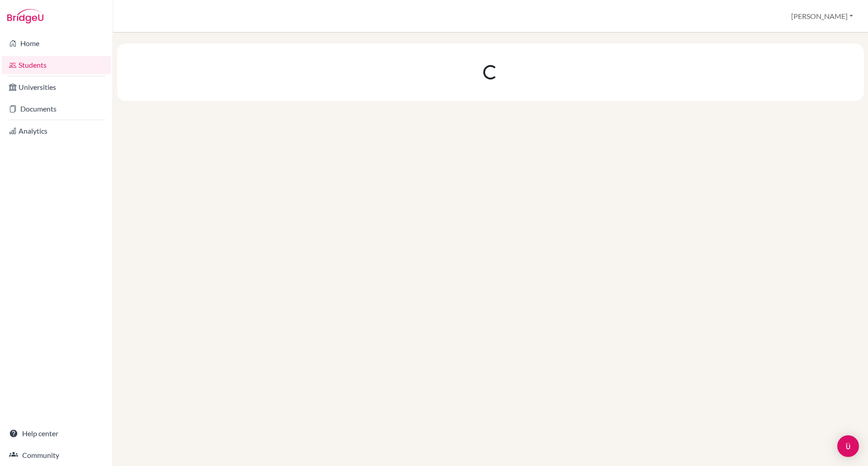 The image size is (868, 466). I want to click on a: Home, so click(56, 43).